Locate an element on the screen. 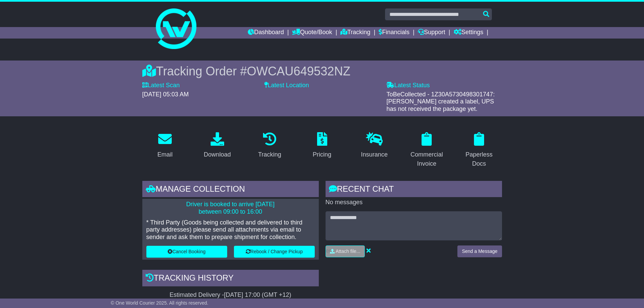 The image size is (644, 308). a: Download is located at coordinates (217, 146).